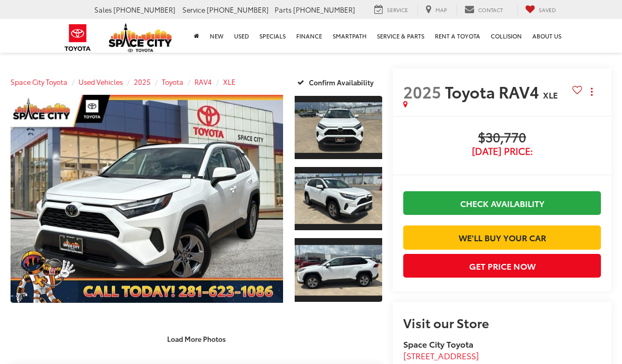 Image resolution: width=622 pixels, height=364 pixels. Describe the element at coordinates (458, 36) in the screenshot. I see `a: Rent a Toyota` at that location.